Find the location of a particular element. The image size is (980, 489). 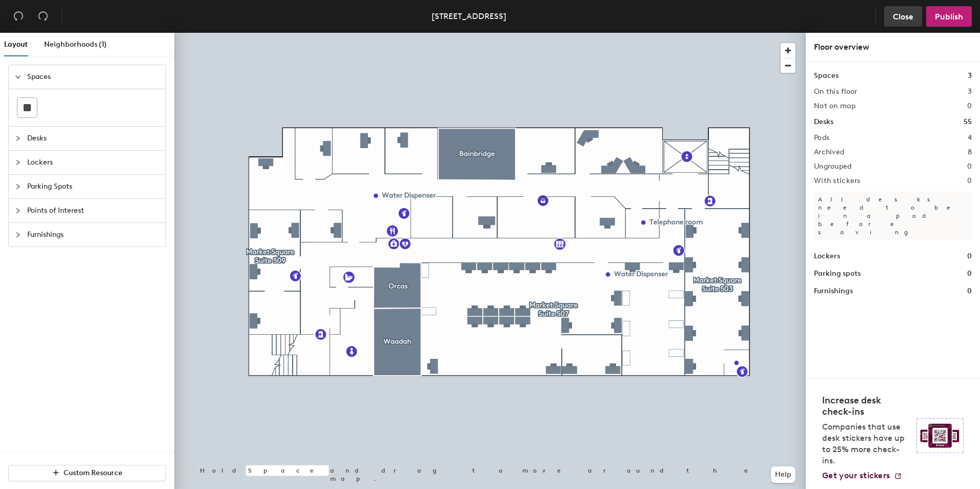

h2: With stickers is located at coordinates (837, 181).